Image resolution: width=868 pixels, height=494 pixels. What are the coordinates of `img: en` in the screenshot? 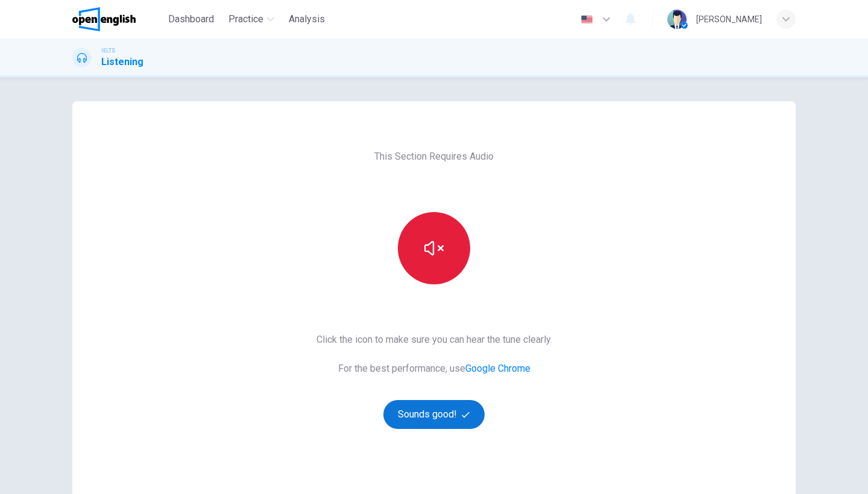 It's located at (587, 19).